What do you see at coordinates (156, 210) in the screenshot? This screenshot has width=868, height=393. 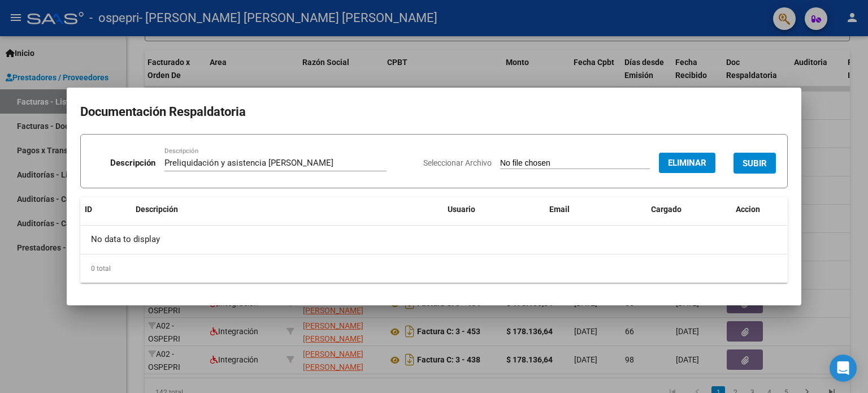 I see `span: Descripción` at bounding box center [156, 210].